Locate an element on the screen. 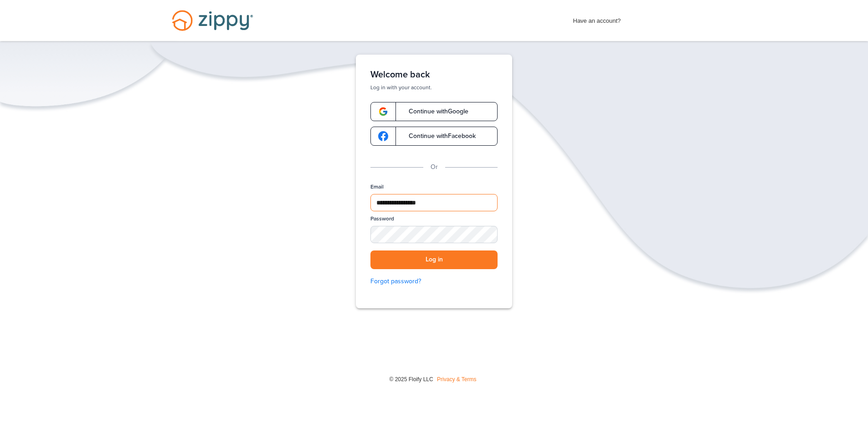 The image size is (868, 434). p: Or is located at coordinates (434, 167).